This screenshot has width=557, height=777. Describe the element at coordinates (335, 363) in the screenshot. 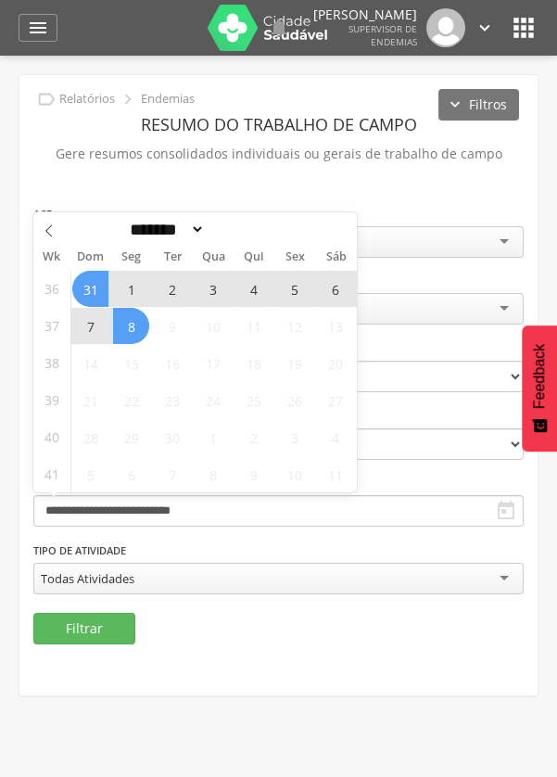

I see `span: Setembro 20, 2025` at that location.